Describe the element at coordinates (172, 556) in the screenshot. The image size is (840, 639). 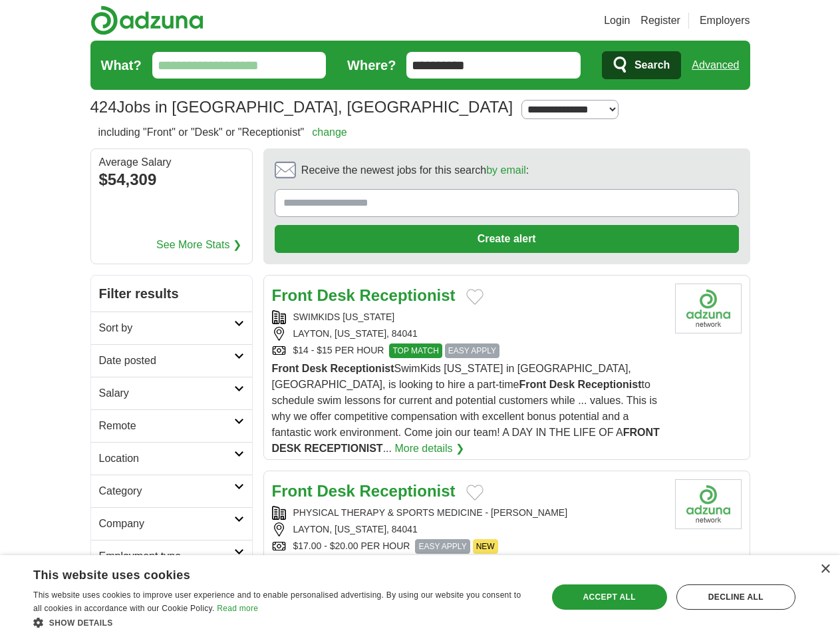
I see `a: Employment type` at that location.